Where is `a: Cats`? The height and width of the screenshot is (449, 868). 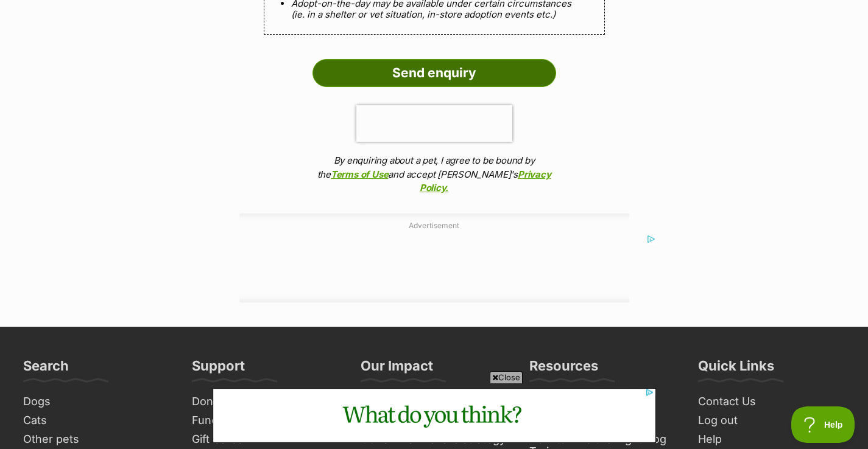 a: Cats is located at coordinates (96, 420).